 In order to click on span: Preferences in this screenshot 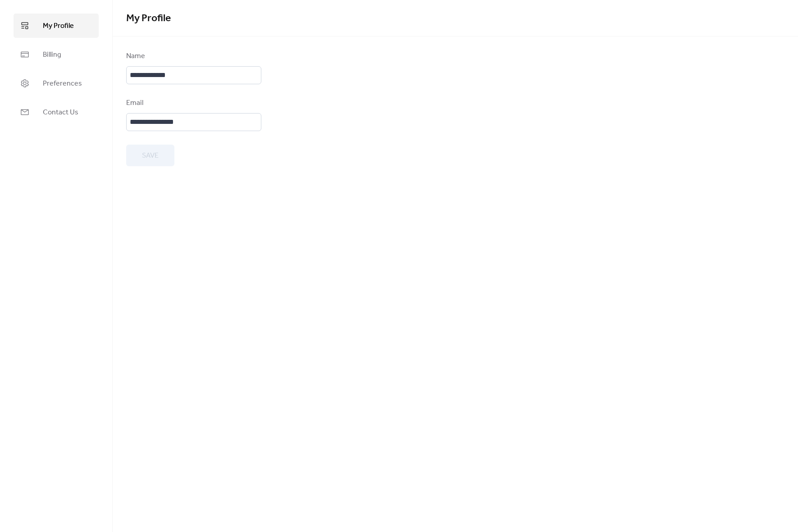, I will do `click(62, 84)`.